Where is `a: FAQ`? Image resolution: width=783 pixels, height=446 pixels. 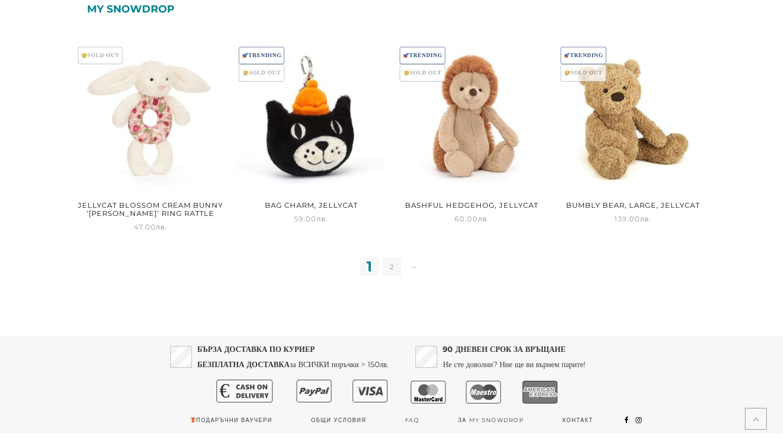 a: FAQ is located at coordinates (412, 420).